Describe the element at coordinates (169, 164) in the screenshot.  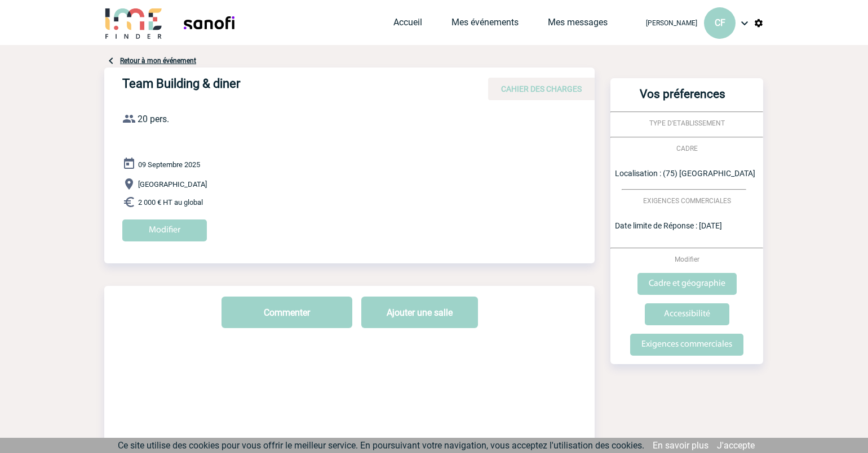
I see `span: 09 Septembre 2025` at that location.